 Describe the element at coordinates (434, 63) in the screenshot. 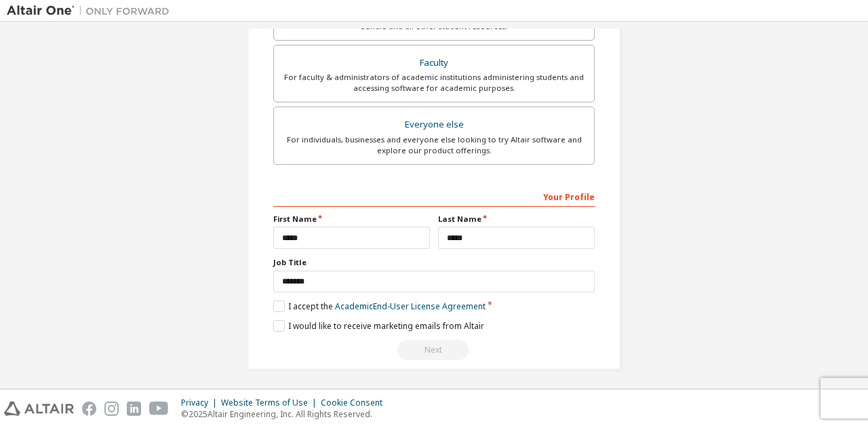

I see `div: Faculty` at that location.